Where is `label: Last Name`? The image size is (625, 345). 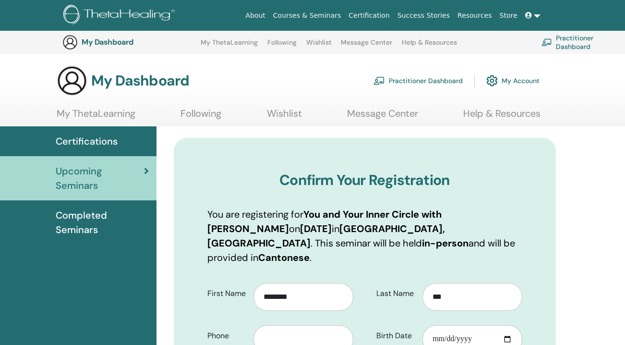 label: Last Name is located at coordinates (395, 293).